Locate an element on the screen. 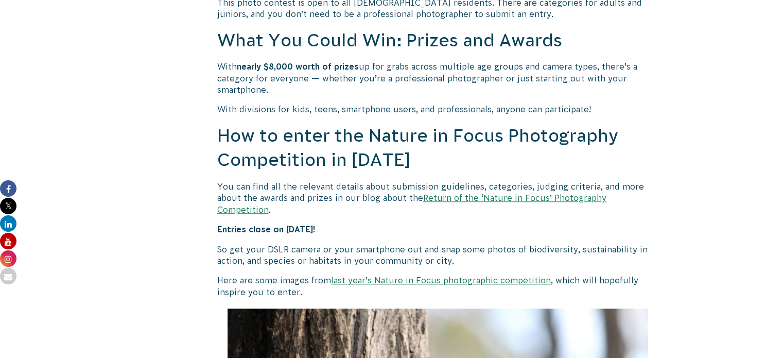 This screenshot has height=358, width=783. p: With divisions for kids, teens, smartphone users, and professionals, anyone can participate! is located at coordinates (438, 109).